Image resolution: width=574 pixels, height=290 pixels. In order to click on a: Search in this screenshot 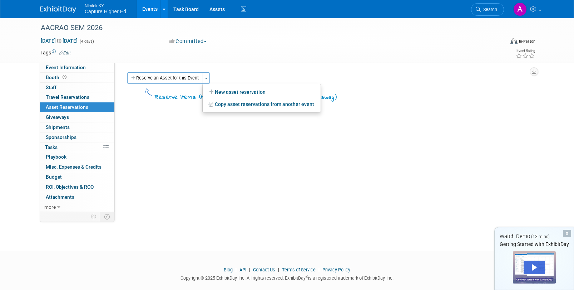, I will do `click(488, 9)`.